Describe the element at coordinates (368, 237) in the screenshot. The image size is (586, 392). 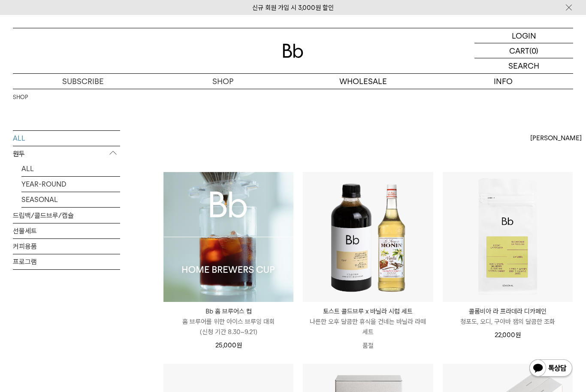
I see `a: 토스트 콜드브루 x 바닐라 시럽 세트` at that location.